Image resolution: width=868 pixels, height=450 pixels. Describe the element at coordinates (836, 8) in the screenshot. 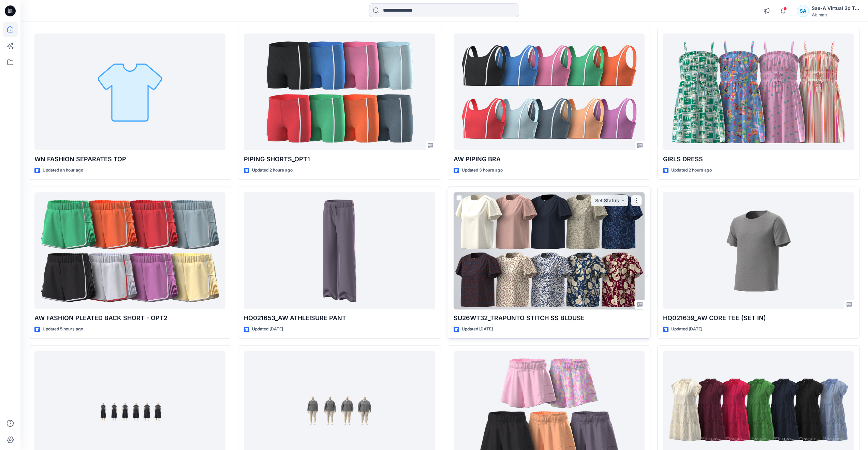

I see `div: Sae-A Virtual 3d Team` at that location.